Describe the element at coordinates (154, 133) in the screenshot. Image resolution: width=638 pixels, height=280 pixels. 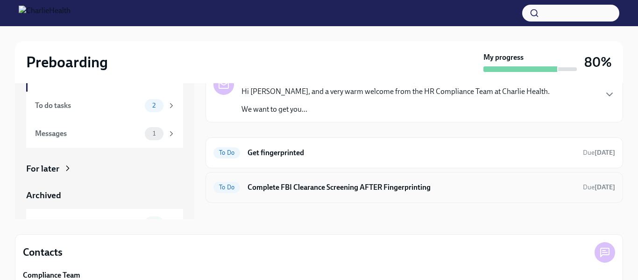
I see `span: 1` at that location.